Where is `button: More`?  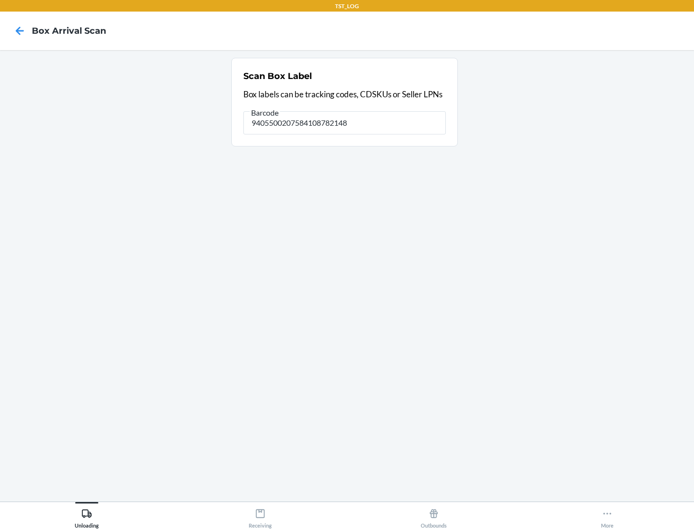
button: More is located at coordinates (607, 515).